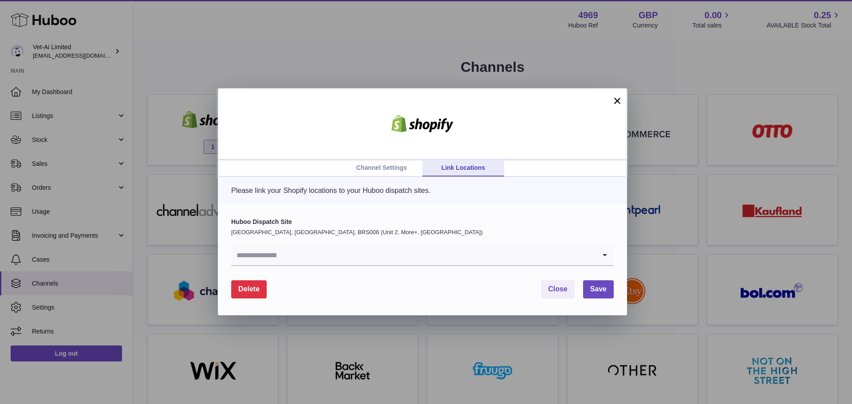 This screenshot has width=852, height=404. Describe the element at coordinates (422, 124) in the screenshot. I see `img: shopify` at that location.